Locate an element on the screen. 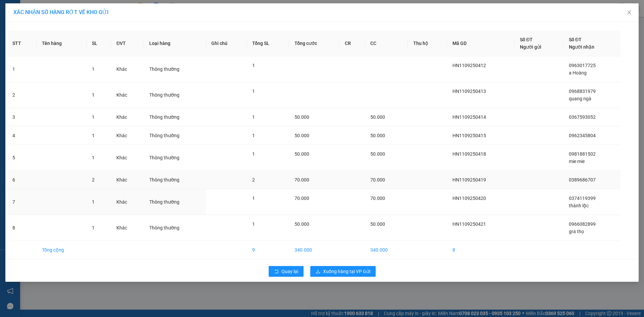  th: STT is located at coordinates (22, 43).